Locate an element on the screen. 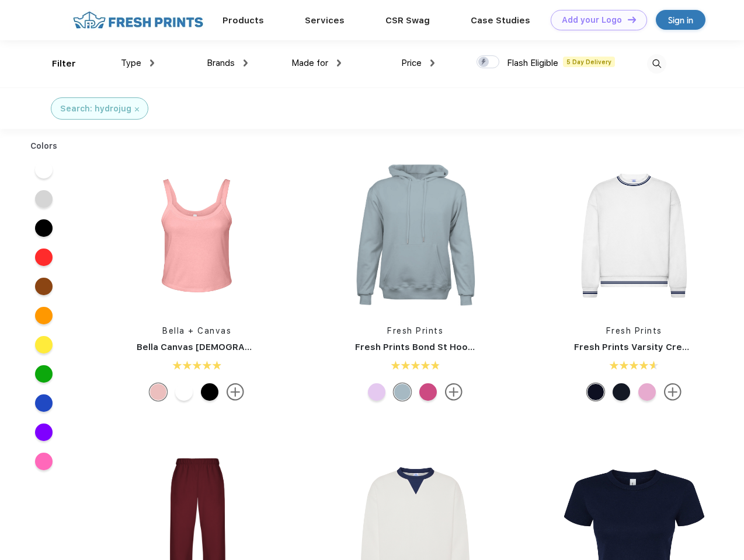 Image resolution: width=744 pixels, height=560 pixels. span: 5 Day Delivery is located at coordinates (589, 62).